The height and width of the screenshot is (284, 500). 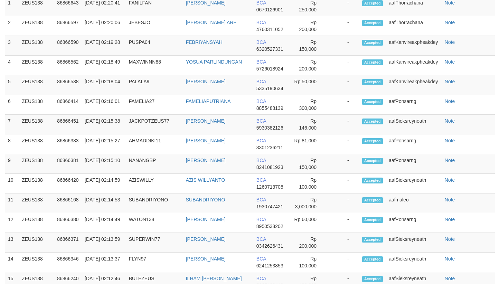 I want to click on td: Rp 150,000, so click(x=308, y=46).